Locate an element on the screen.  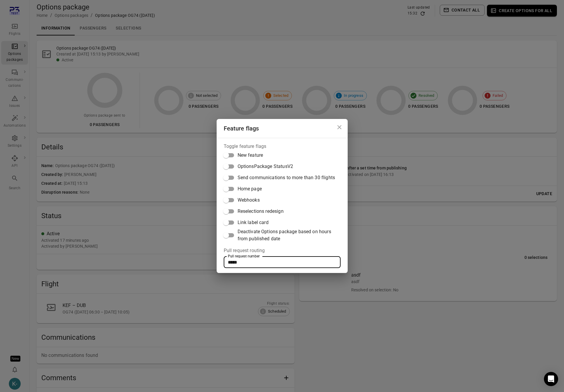
span: Link label card is located at coordinates (253, 223).